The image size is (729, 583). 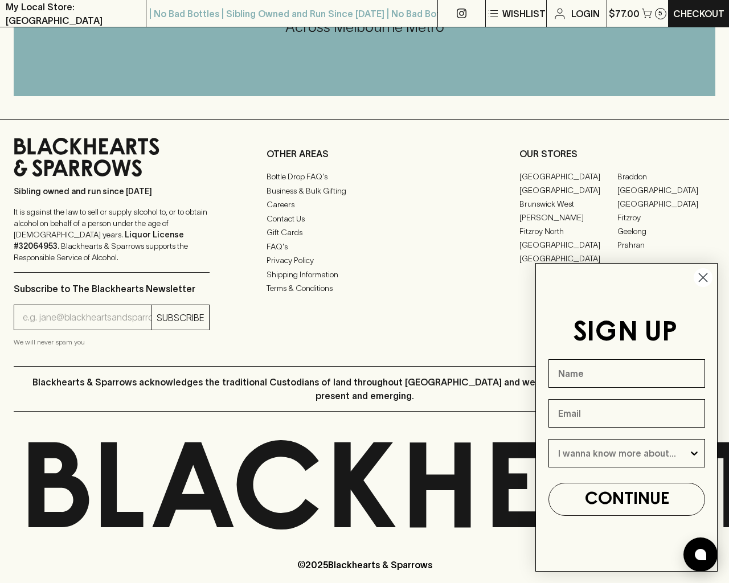 What do you see at coordinates (112, 234) in the screenshot?
I see `p: It is against the law to sell or supply alcohol to, or to obtain alcohol on behalf of a person un...` at bounding box center [112, 234].